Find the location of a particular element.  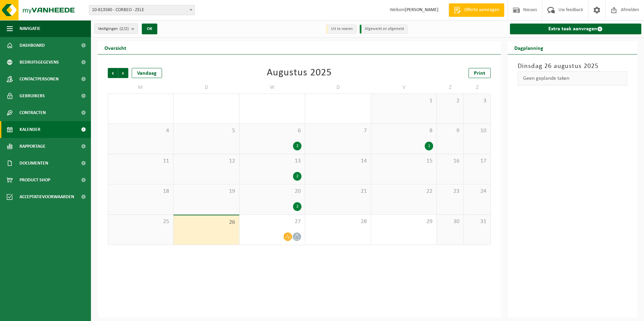

span: 22 is located at coordinates (404, 191).